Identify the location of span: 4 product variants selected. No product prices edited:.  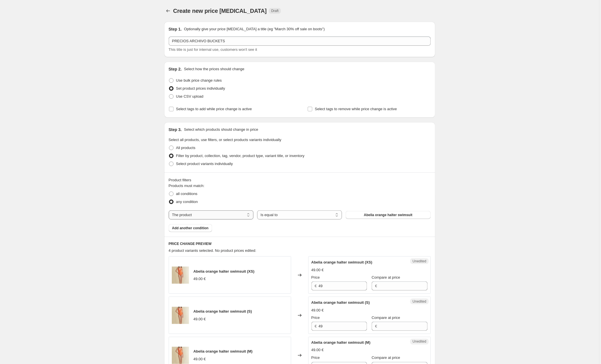
(212, 250).